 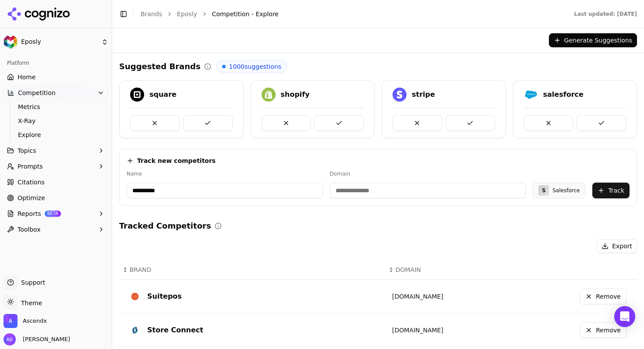 I want to click on img: stripe, so click(x=399, y=95).